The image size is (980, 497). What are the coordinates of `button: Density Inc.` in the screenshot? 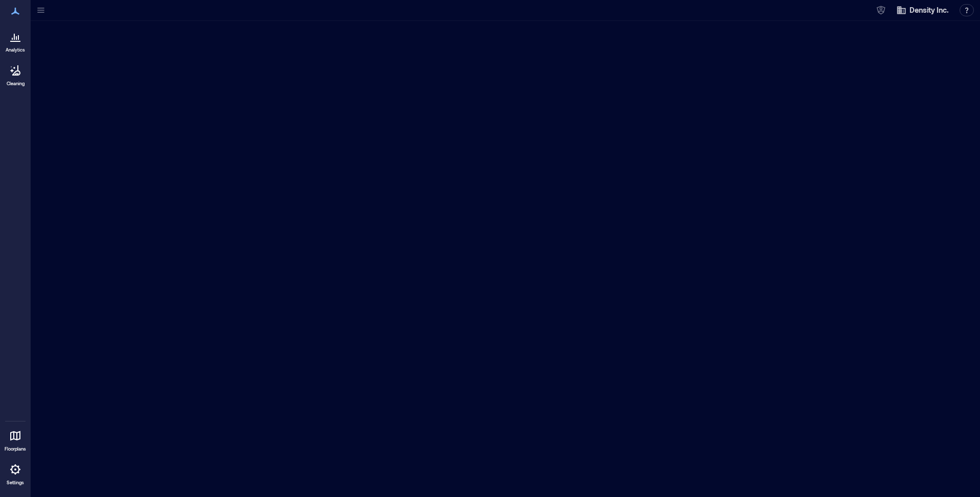 It's located at (923, 10).